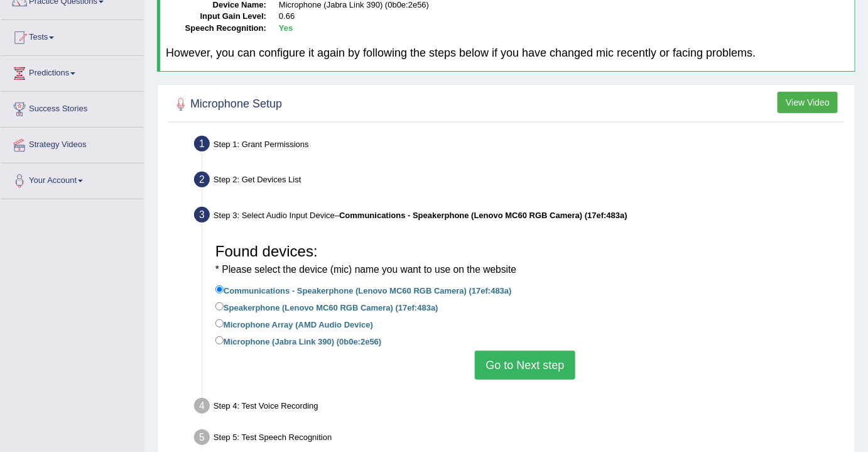 The height and width of the screenshot is (452, 868). What do you see at coordinates (227, 105) in the screenshot?
I see `h2: Microphone Setup` at bounding box center [227, 105].